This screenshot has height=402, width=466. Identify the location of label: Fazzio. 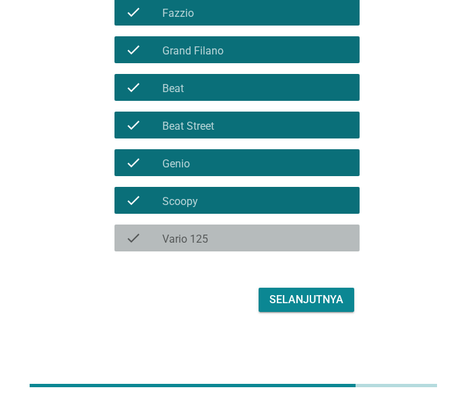
(178, 13).